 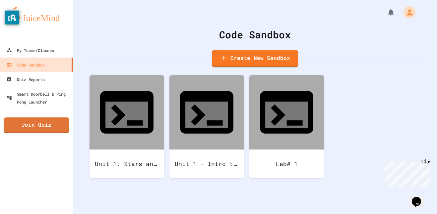 What do you see at coordinates (24, 22) in the screenshot?
I see `div: Chat with us now!Close` at bounding box center [24, 22].